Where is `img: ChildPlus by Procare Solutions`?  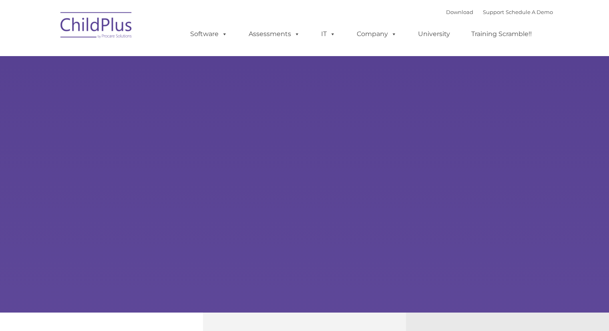
img: ChildPlus by Procare Solutions is located at coordinates (96, 26).